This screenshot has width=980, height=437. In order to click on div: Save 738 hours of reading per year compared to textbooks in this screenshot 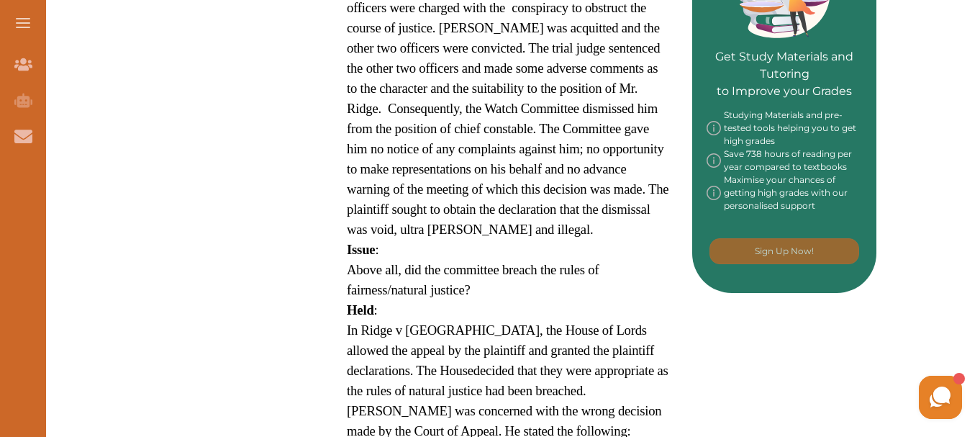, I will do `click(784, 161)`.